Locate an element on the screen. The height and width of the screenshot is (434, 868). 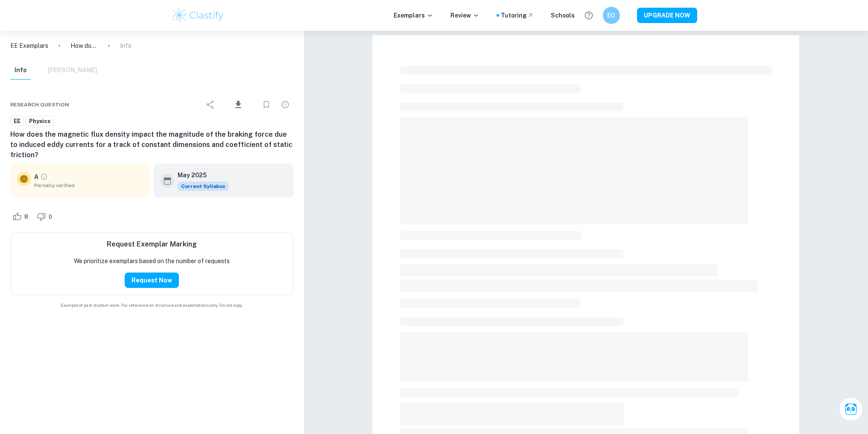
span: Example of past student work. For reference on structure and expectations only. Do not copy. is located at coordinates (152, 306).